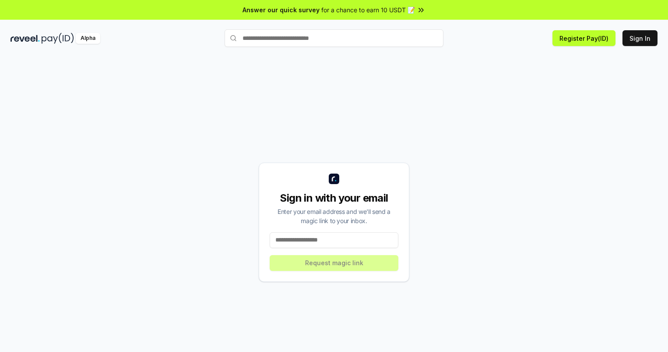 This screenshot has width=668, height=352. What do you see at coordinates (334, 179) in the screenshot?
I see `img: logo_small` at bounding box center [334, 179].